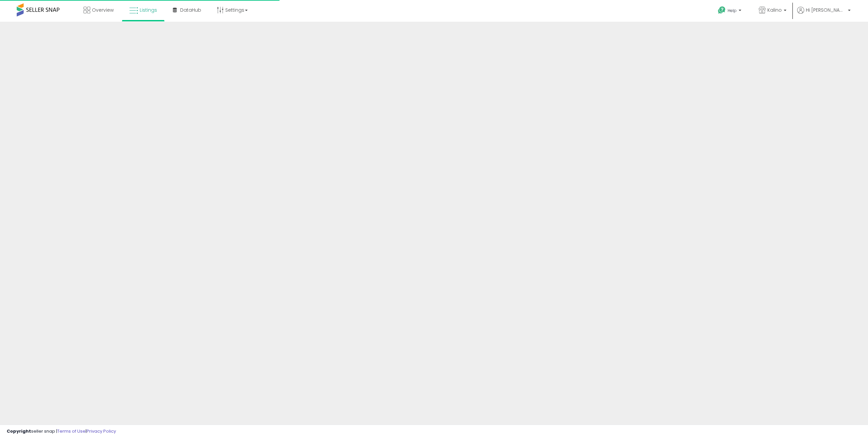 The width and height of the screenshot is (868, 438). I want to click on span: Help, so click(731, 10).